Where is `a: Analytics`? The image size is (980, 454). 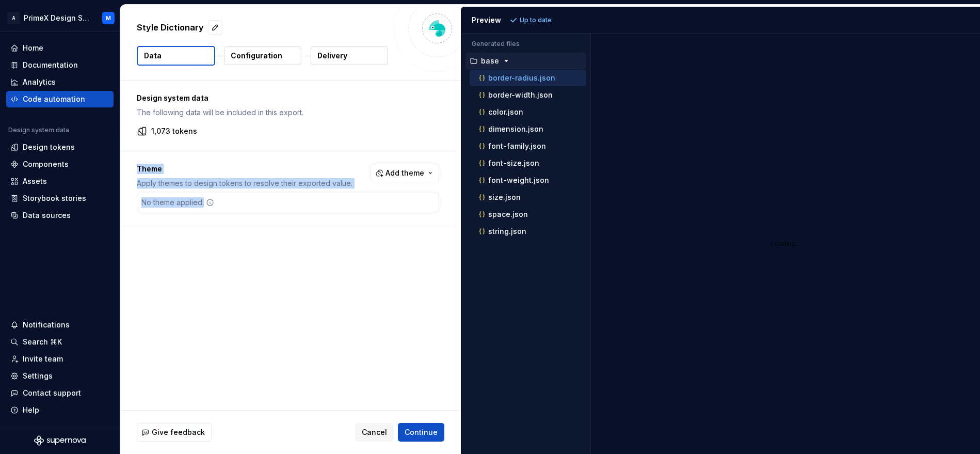 a: Analytics is located at coordinates (60, 82).